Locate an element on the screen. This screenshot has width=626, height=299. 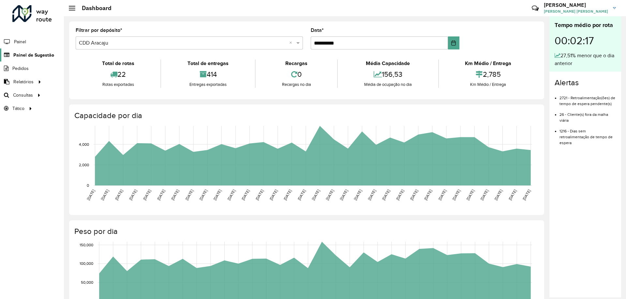
li: 1216 - Dias sem retroalimentação de tempo de espera is located at coordinates (587, 135).